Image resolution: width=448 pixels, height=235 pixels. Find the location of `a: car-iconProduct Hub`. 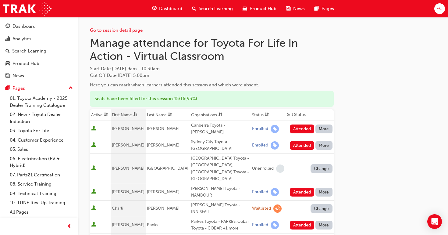

a: car-iconProduct Hub is located at coordinates (260, 9).